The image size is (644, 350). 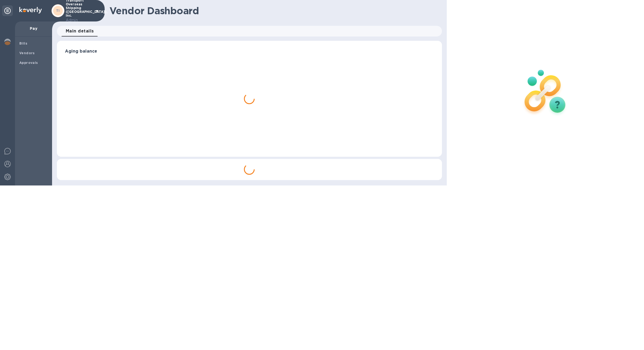 I want to click on img: Logo, so click(x=31, y=10).